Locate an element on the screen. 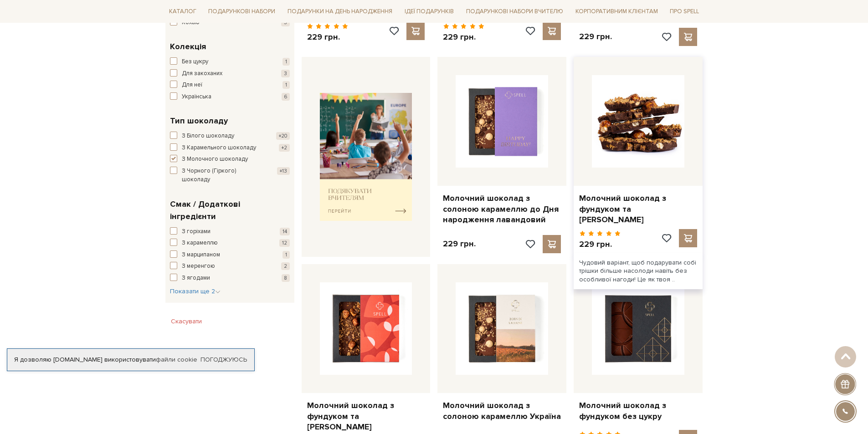 The image size is (868, 434). span: 6 is located at coordinates (286, 96).